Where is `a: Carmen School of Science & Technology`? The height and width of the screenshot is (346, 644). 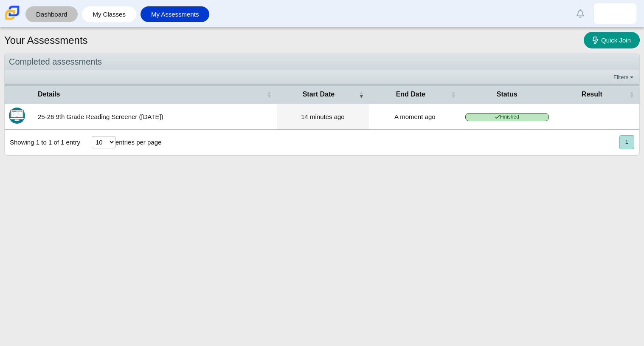
a: Carmen School of Science & Technology is located at coordinates (12, 19).